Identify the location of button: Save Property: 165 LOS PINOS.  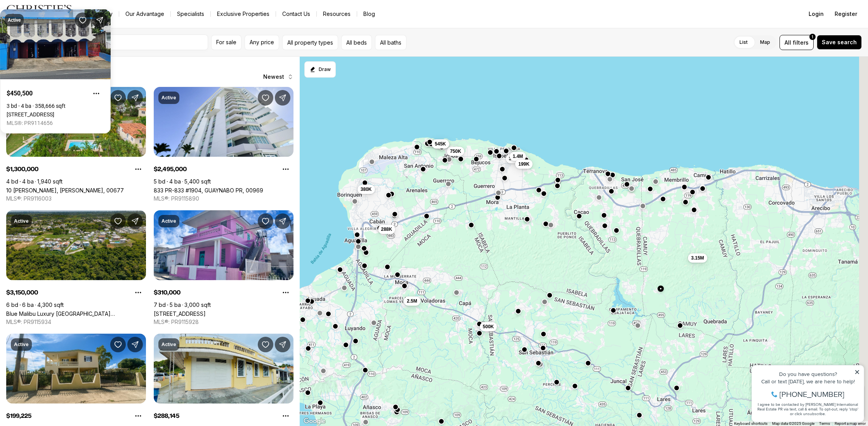
(266, 221).